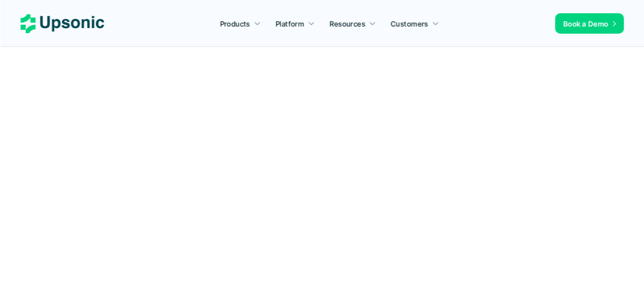  Describe the element at coordinates (272, 258) in the screenshot. I see `p: Play with interactive demo` at that location.